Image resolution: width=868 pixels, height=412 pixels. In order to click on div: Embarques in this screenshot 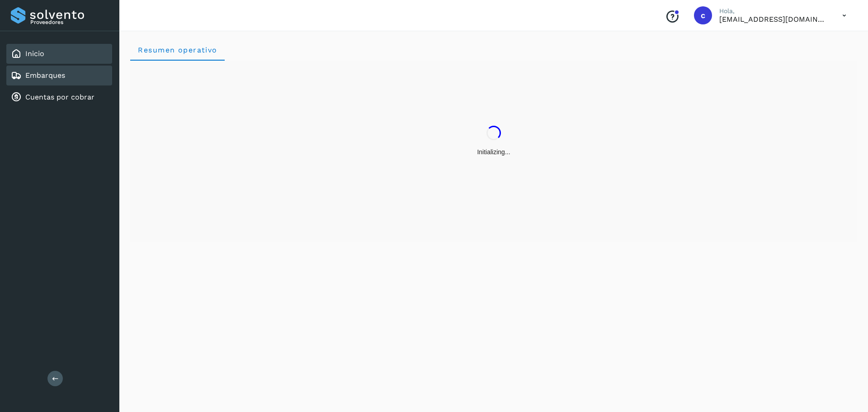, I will do `click(59, 76)`.